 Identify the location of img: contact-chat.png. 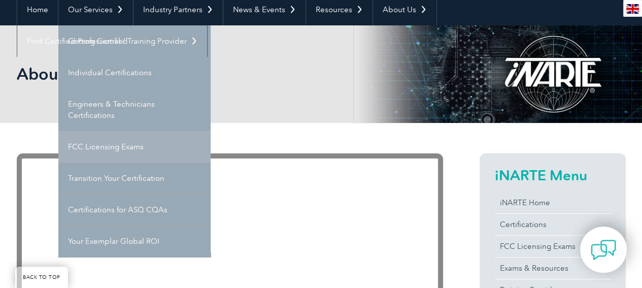
(604, 250).